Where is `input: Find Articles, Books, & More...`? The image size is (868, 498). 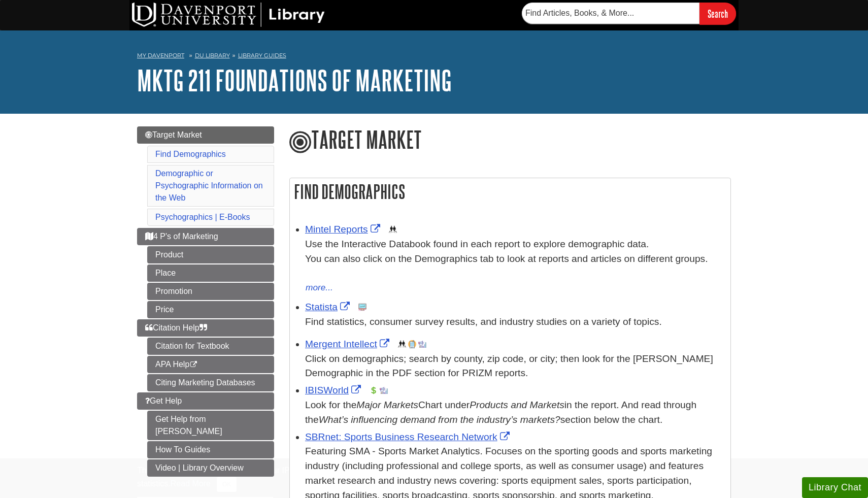 input: Find Articles, Books, & More... is located at coordinates (611, 13).